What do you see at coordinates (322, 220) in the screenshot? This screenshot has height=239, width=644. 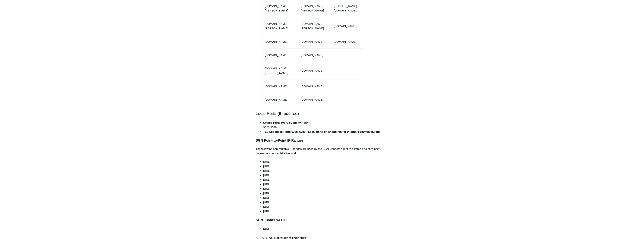 I see `h3: SGN Tunnel NAT IP` at bounding box center [322, 220].